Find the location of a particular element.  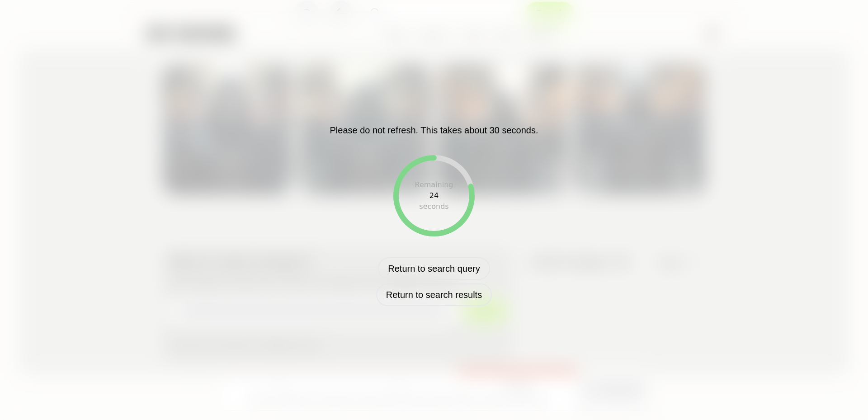

button: Return to search results is located at coordinates (434, 295).